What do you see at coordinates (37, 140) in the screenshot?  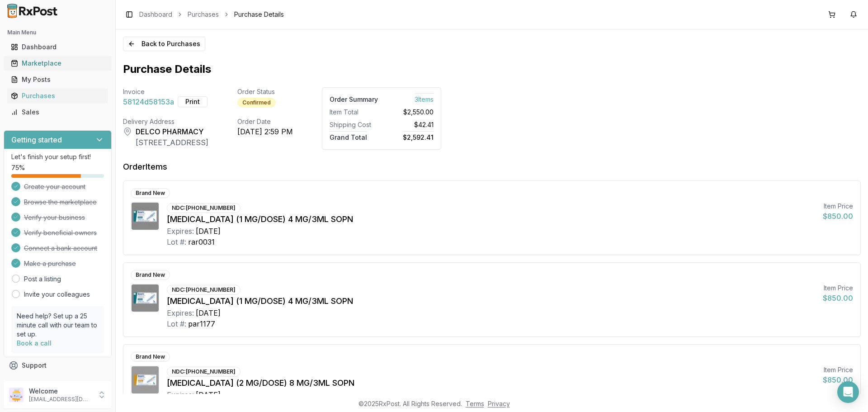 I see `h3: Getting started` at bounding box center [37, 140].